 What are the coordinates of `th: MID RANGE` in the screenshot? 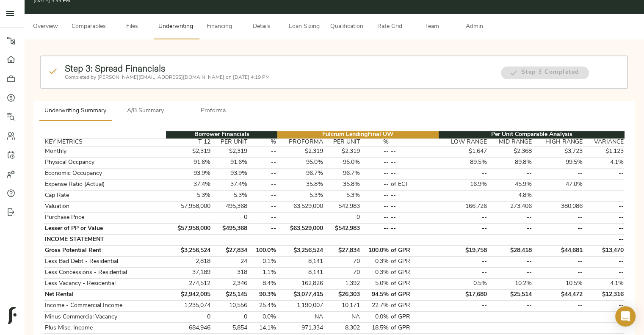 It's located at (510, 143).